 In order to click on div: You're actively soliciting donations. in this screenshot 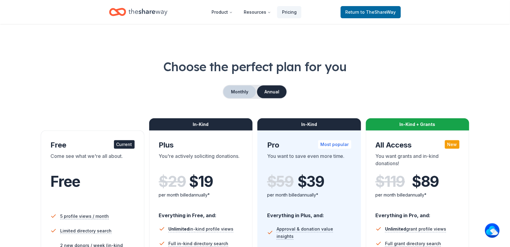, I will do `click(201, 161)`.